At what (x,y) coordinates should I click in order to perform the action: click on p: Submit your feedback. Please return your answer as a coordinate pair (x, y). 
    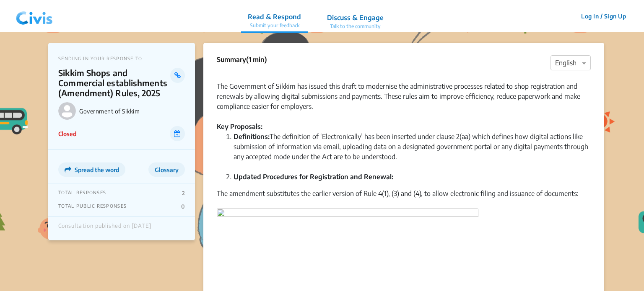
    Looking at the image, I should click on (274, 25).